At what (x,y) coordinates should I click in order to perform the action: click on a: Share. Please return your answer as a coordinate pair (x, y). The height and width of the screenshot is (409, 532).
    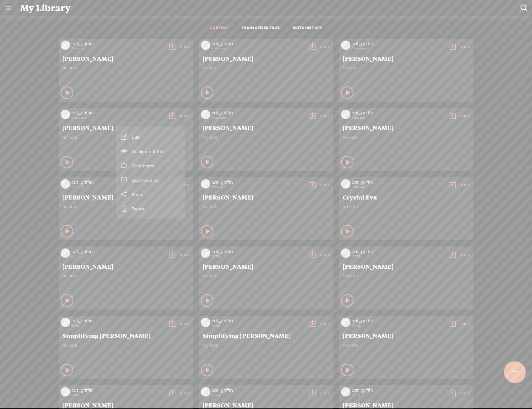
    Looking at the image, I should click on (150, 194).